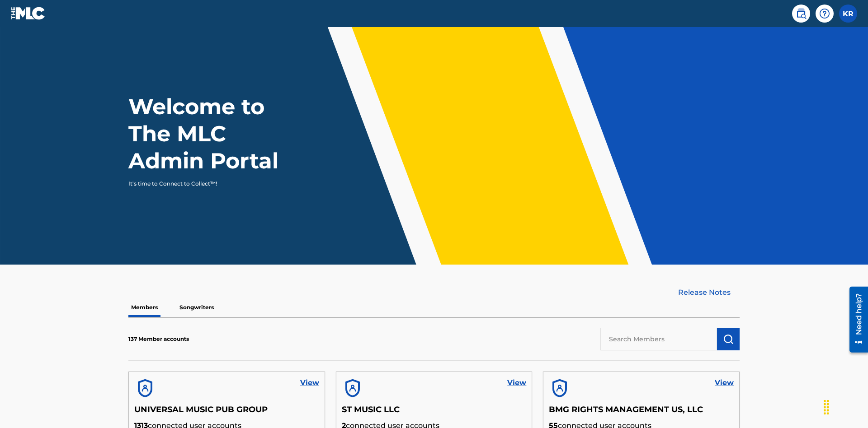 The image size is (868, 428). Describe the element at coordinates (16, 32) in the screenshot. I see `div: Need help?` at that location.